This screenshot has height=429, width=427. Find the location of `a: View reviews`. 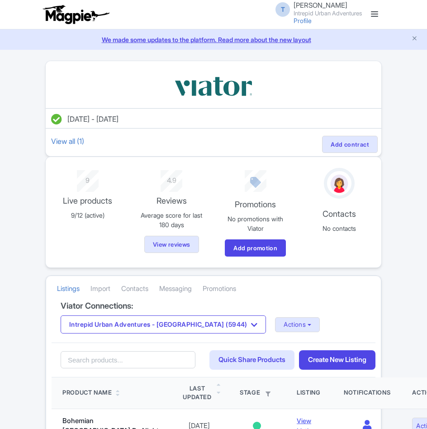

a: View reviews is located at coordinates (171, 244).